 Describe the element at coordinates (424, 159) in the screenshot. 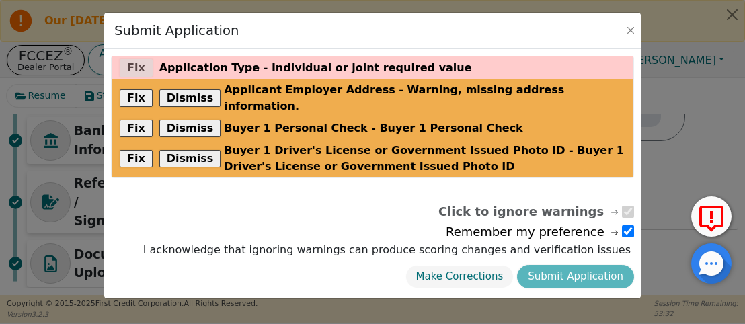

I see `span: Buyer 1 Driver's License or Government Issued Photo ID - Buyer 1 Driver's License or Government I...` at that location.